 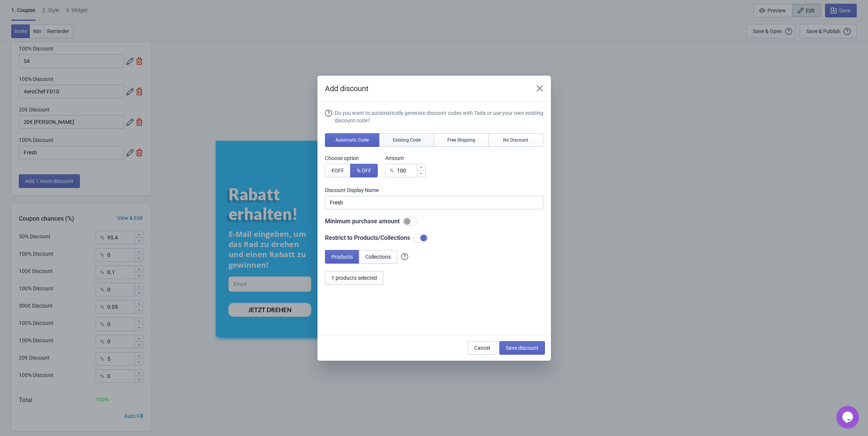 I want to click on button: No Discount, so click(x=516, y=140).